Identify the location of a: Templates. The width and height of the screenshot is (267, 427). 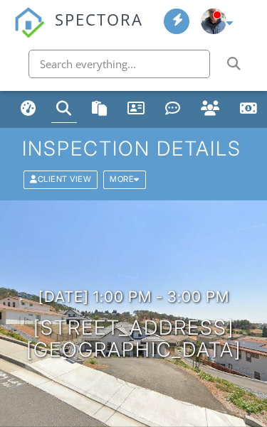
(100, 109).